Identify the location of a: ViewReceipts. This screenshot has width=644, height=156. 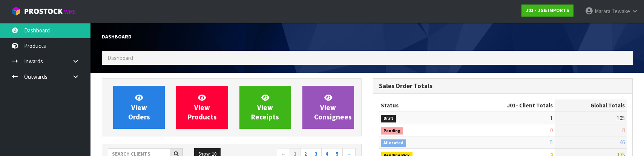
(265, 107).